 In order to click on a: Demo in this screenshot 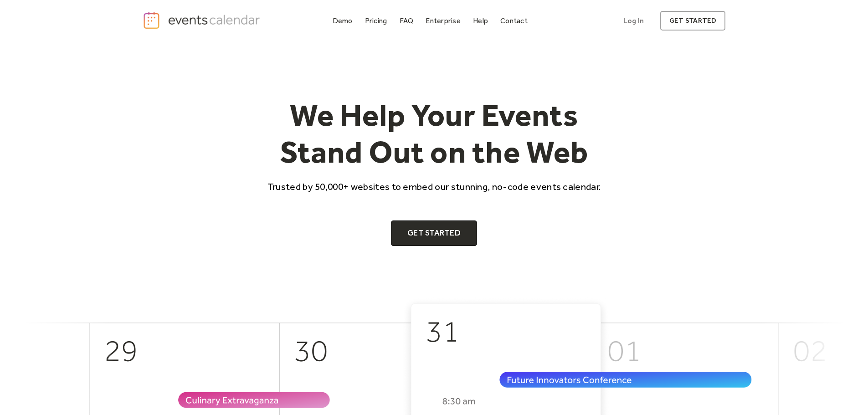, I will do `click(342, 21)`.